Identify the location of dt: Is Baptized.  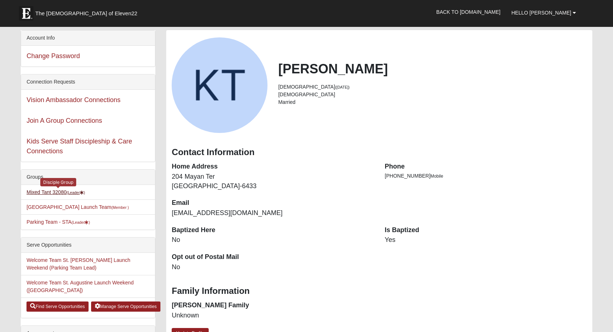
(485, 230).